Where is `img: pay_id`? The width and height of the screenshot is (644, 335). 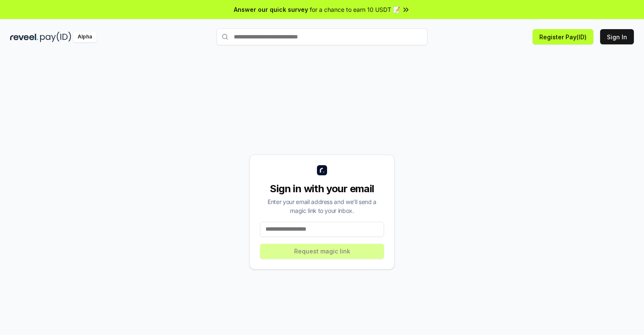
img: pay_id is located at coordinates (56, 37).